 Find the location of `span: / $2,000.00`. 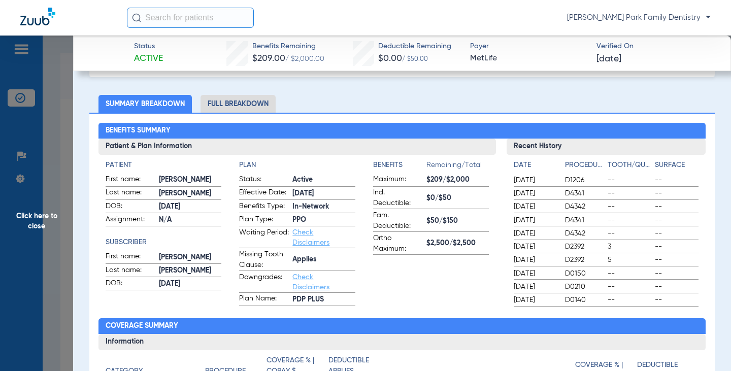

span: / $2,000.00 is located at coordinates (305, 59).